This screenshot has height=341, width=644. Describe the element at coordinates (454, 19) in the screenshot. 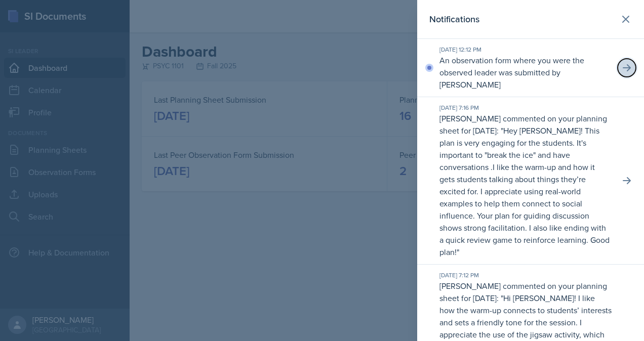

I see `h2: Notifications` at that location.